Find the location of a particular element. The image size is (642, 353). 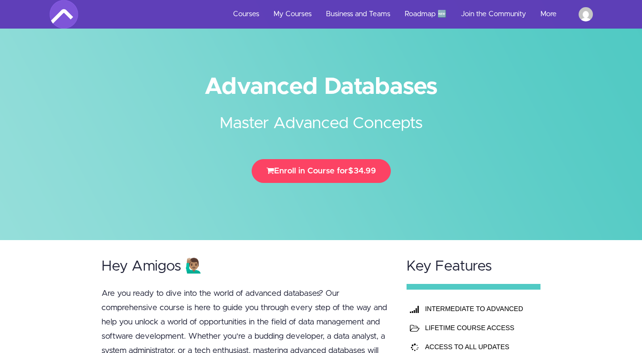

th: INTERMEDIATE TO ADVANCED is located at coordinates (479, 309).